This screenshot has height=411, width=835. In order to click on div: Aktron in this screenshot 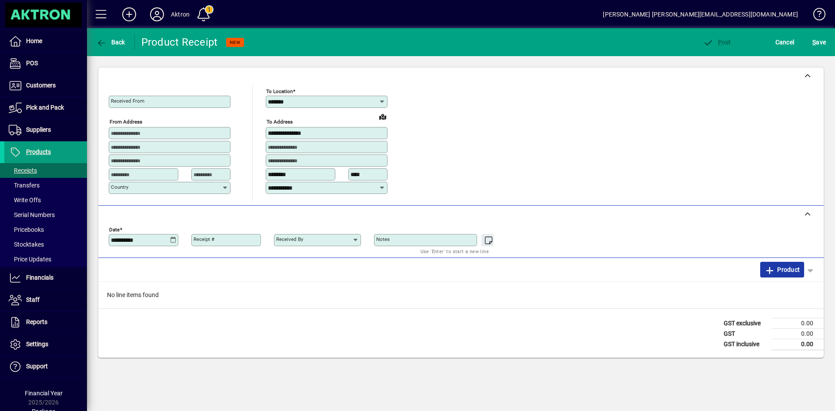, I will do `click(180, 14)`.